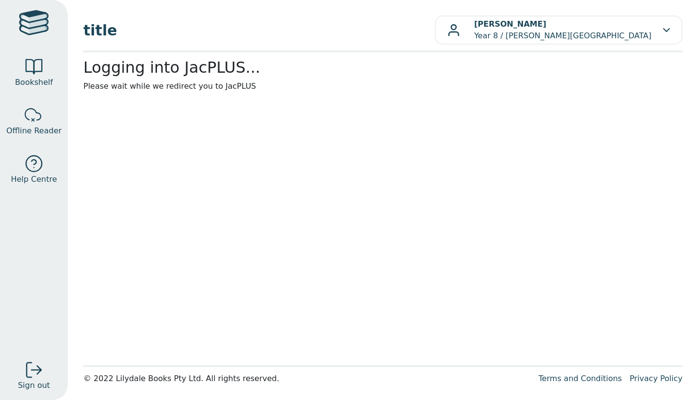 This screenshot has width=698, height=400. What do you see at coordinates (33, 179) in the screenshot?
I see `span: Help Centre` at bounding box center [33, 179].